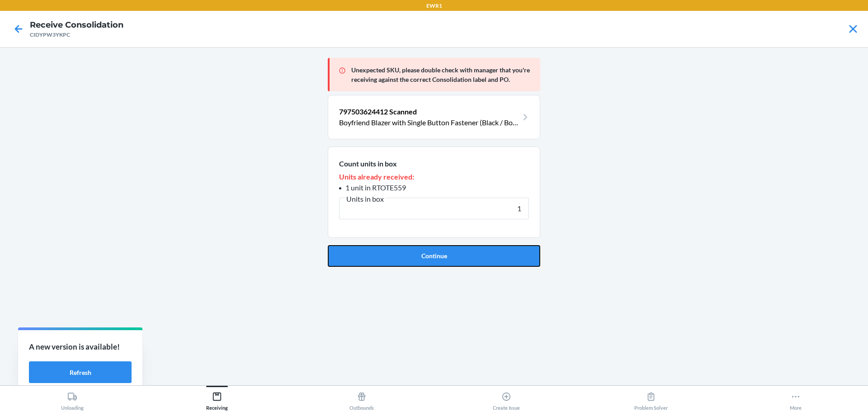 Image resolution: width=868 pixels, height=412 pixels. What do you see at coordinates (80, 372) in the screenshot?
I see `button: Refresh` at bounding box center [80, 372].